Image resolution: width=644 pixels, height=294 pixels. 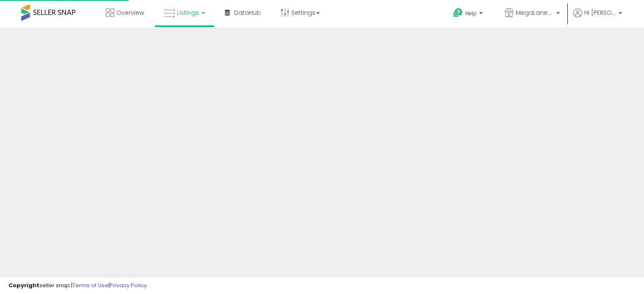 I want to click on span: DataHub, so click(x=247, y=13).